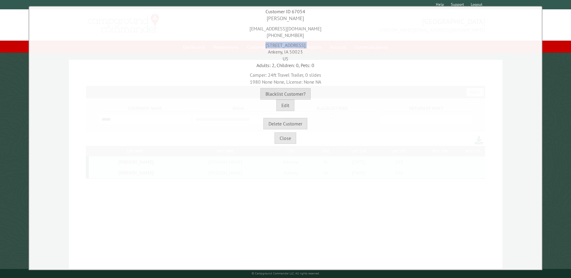 This screenshot has width=571, height=278. Describe the element at coordinates (285, 82) in the screenshot. I see `span: 1980 None None, License: None NA` at that location.